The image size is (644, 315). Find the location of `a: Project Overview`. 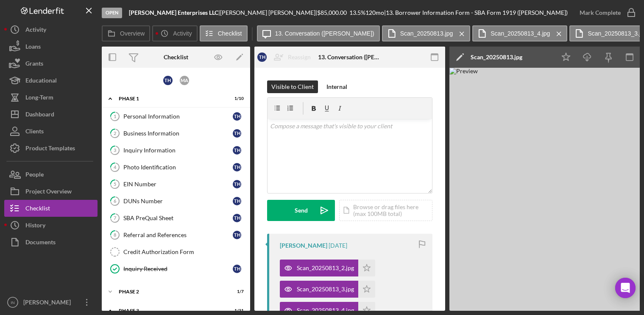

a: Project Overview is located at coordinates (51, 192).